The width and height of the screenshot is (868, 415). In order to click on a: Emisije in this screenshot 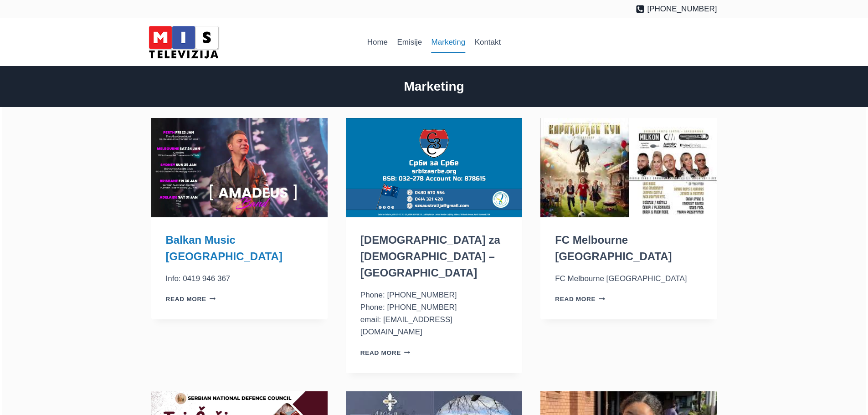, I will do `click(409, 43)`.